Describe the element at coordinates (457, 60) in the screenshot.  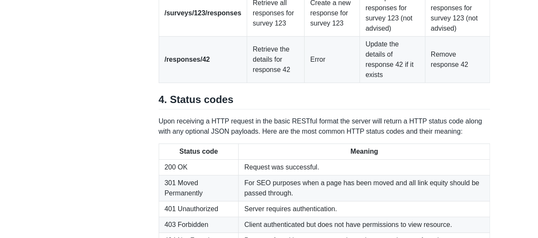
I see `td: Remove response 42` at that location.